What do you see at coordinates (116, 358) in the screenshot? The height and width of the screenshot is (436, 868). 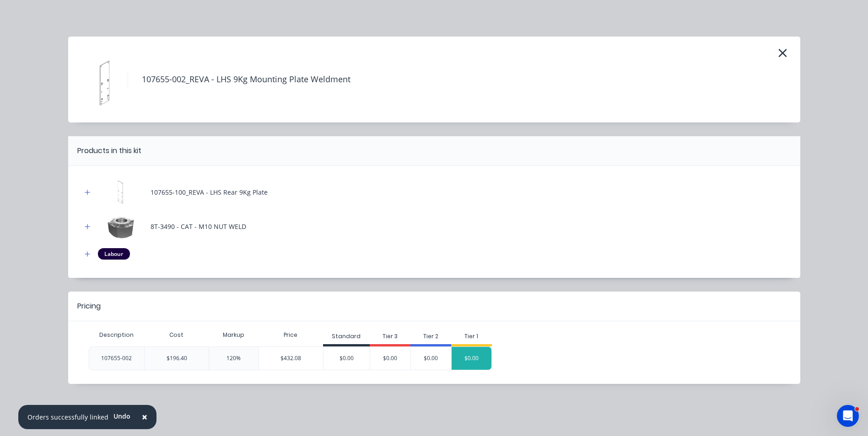 I see `div: 107655-002` at bounding box center [116, 358].